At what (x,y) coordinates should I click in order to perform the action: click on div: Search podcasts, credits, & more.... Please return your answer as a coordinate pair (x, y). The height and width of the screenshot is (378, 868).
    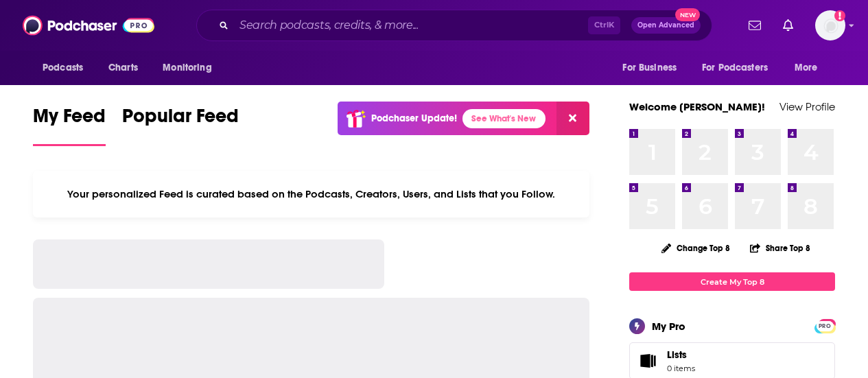
    Looking at the image, I should click on (455, 25).